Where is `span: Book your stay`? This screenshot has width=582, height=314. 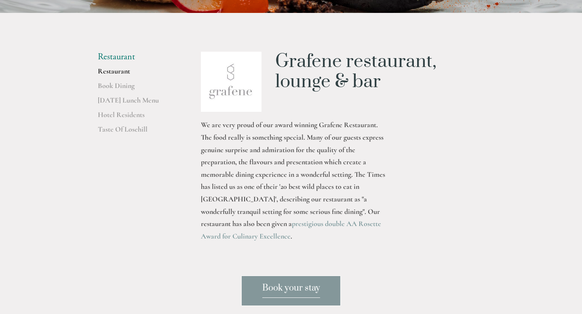
span: Book your stay is located at coordinates (291, 290).